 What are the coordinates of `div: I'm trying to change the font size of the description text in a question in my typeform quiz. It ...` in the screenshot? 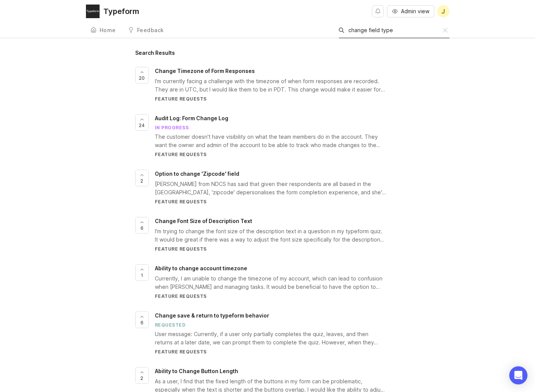 It's located at (271, 236).